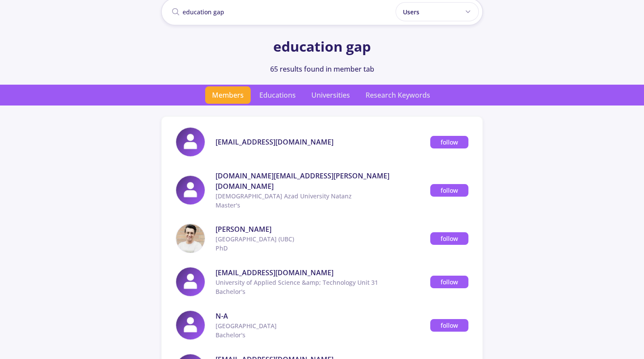 This screenshot has height=359, width=644. I want to click on span: Users, so click(411, 12).